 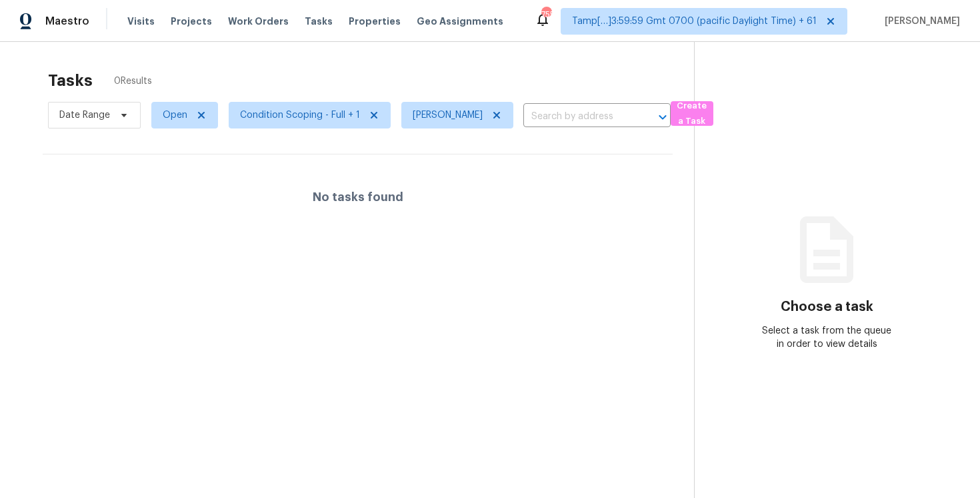 What do you see at coordinates (319, 21) in the screenshot?
I see `span: Tasks` at bounding box center [319, 21].